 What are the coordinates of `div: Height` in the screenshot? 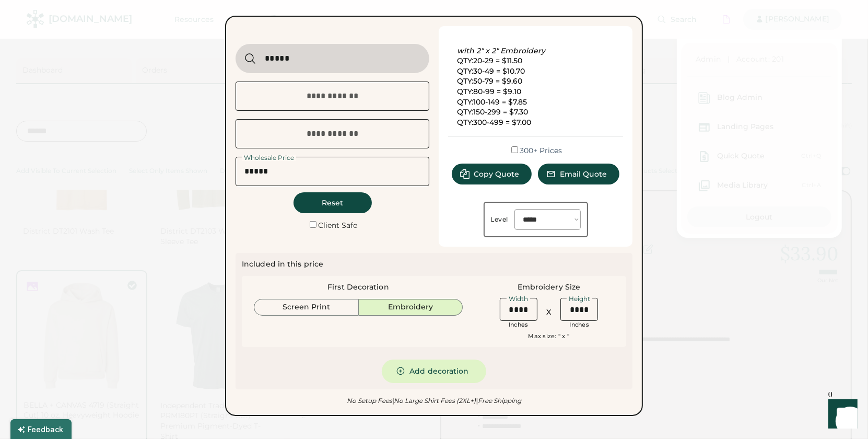 It's located at (579, 299).